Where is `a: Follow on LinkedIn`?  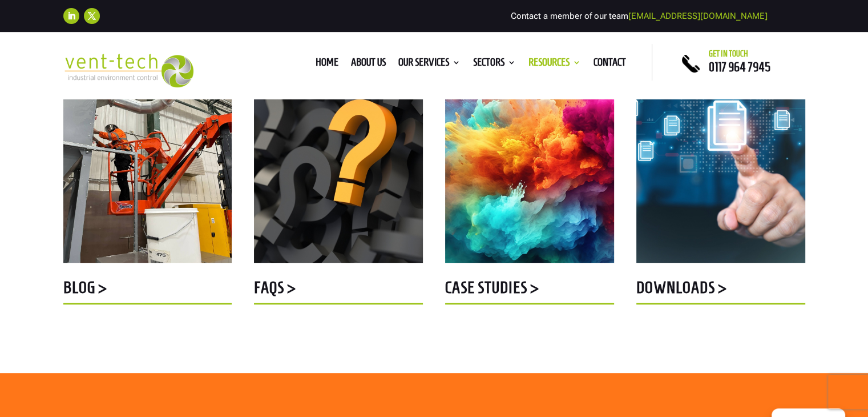
a: Follow on LinkedIn is located at coordinates (72, 16).